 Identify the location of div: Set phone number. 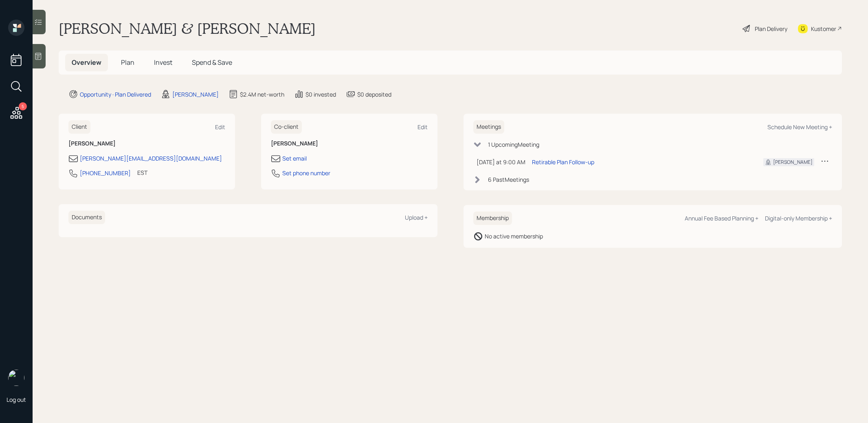
(306, 173).